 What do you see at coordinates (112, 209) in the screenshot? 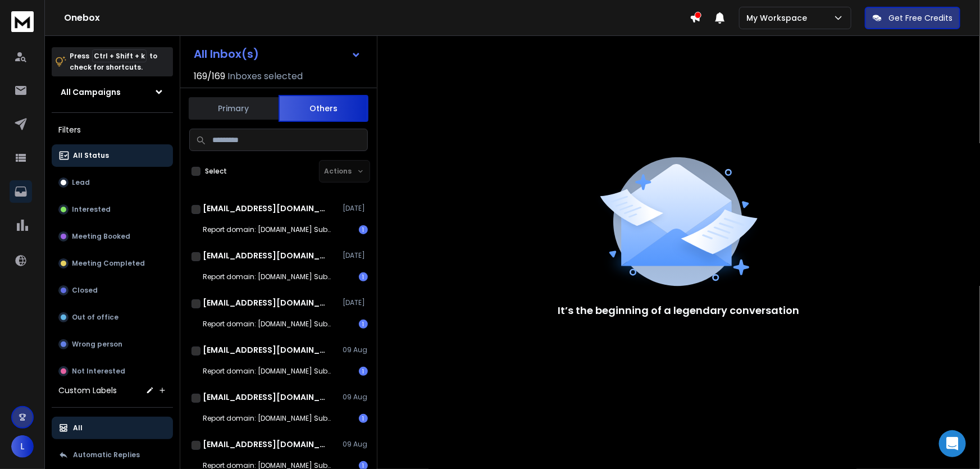
I see `button: Interested` at bounding box center [112, 209].